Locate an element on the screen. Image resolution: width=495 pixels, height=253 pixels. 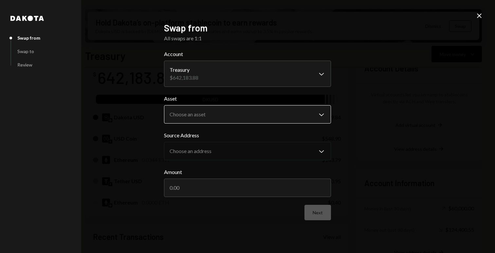
div: Swap from is located at coordinates (29, 38).